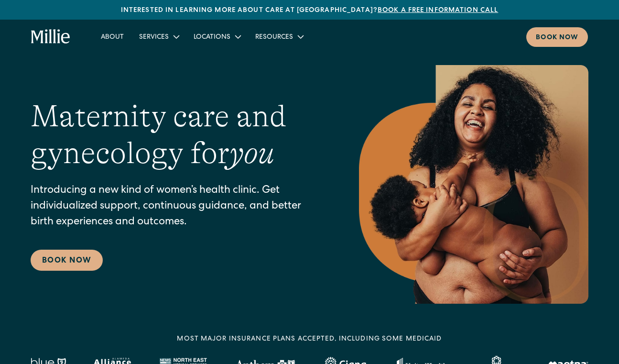 This screenshot has width=619, height=364. I want to click on a: Book now, so click(556, 37).